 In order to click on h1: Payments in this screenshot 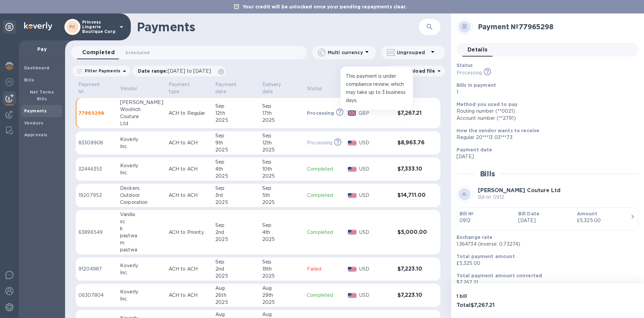, I will do `click(278, 26)`.